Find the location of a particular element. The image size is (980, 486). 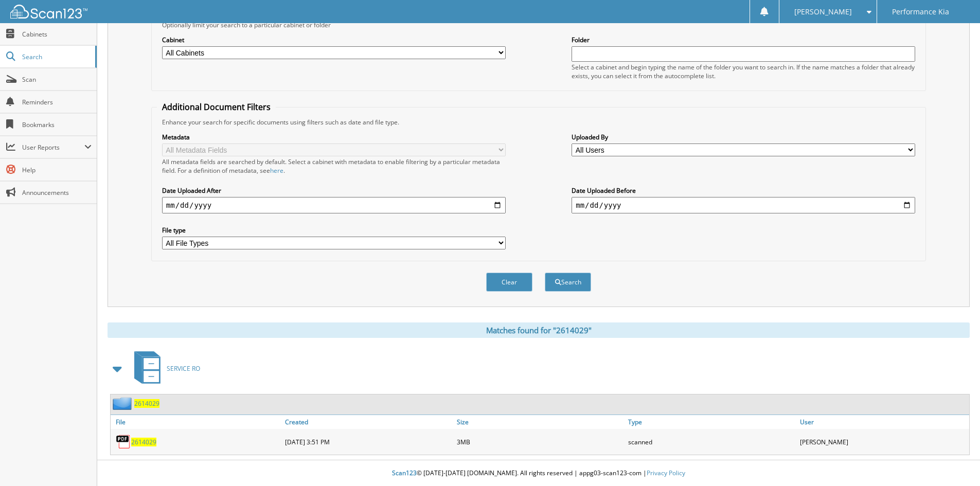

div: Matches found for "2614029" is located at coordinates (538, 330).